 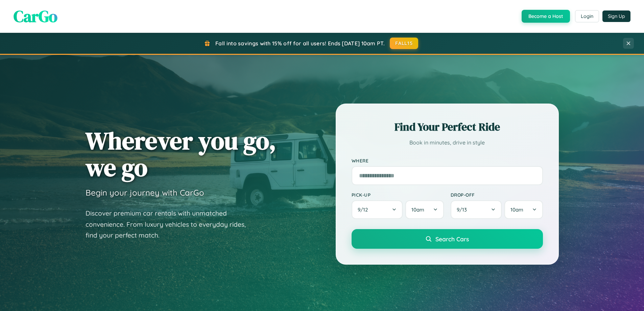 What do you see at coordinates (587, 17) in the screenshot?
I see `button: Login` at bounding box center [587, 17].